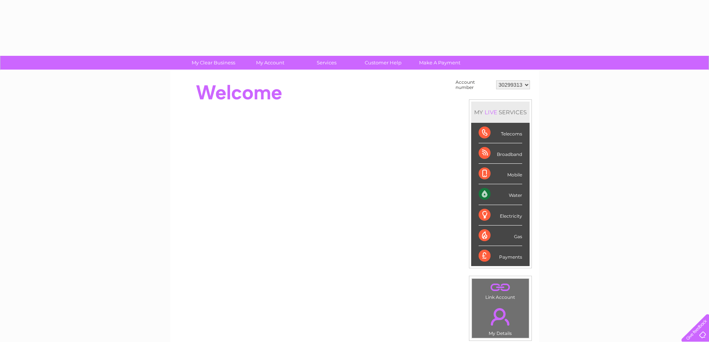 This screenshot has height=342, width=709. What do you see at coordinates (500, 194) in the screenshot?
I see `div: Water` at bounding box center [500, 194].